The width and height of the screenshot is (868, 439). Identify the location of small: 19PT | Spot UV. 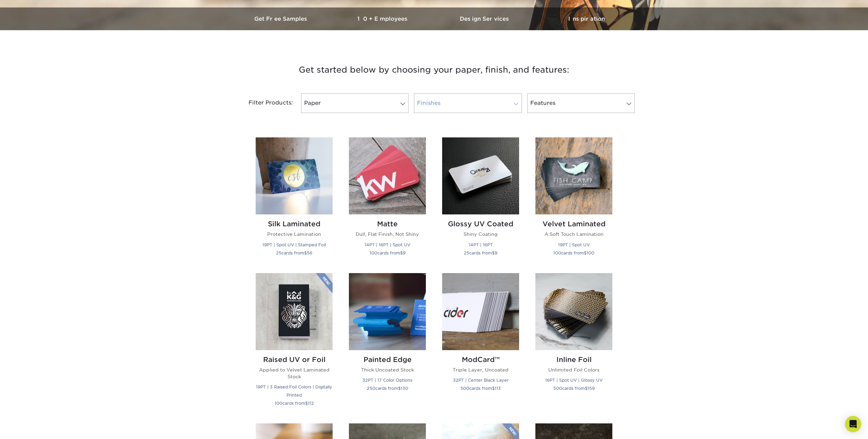
(574, 245).